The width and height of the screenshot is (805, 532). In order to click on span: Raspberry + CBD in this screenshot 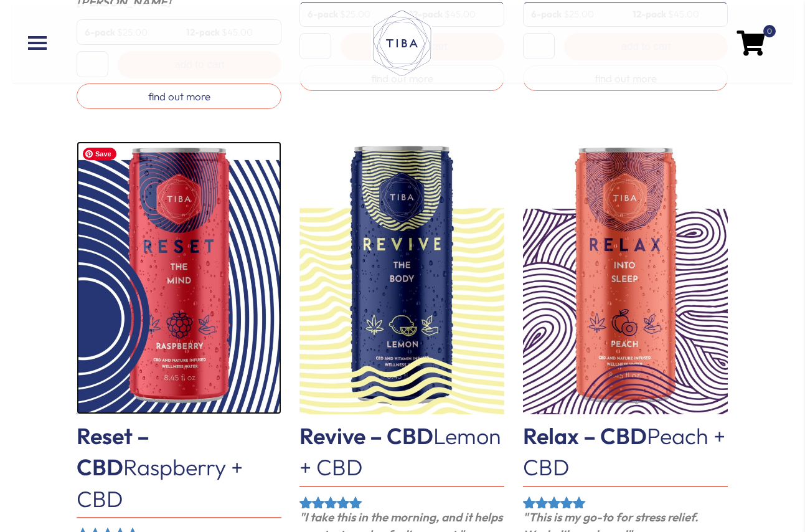, I will do `click(160, 482)`.